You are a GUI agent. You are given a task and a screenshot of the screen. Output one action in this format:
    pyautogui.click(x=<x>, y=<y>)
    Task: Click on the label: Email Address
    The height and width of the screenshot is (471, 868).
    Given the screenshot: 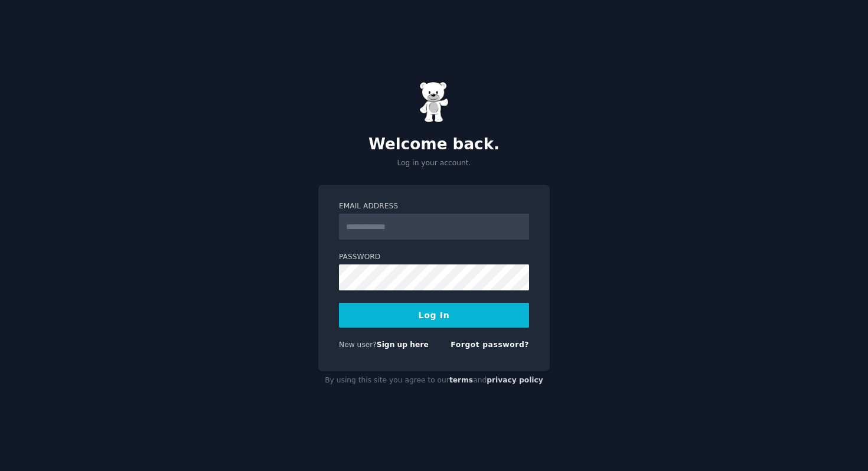 What is the action you would take?
    pyautogui.click(x=434, y=207)
    